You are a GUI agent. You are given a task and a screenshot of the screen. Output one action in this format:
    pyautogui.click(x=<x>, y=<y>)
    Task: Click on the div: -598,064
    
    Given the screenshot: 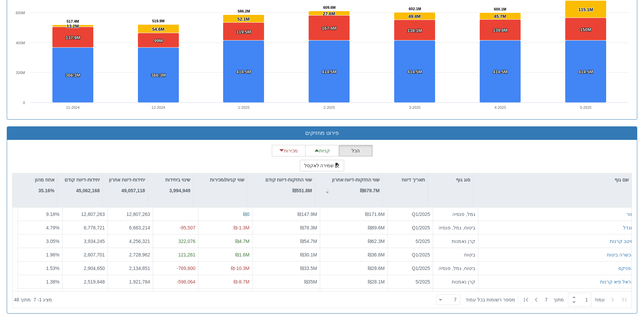 What is the action you would take?
    pyautogui.click(x=176, y=281)
    